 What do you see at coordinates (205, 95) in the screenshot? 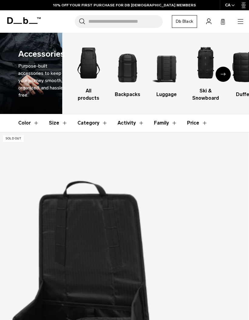
I see `h3: Ski & Snowboard` at bounding box center [205, 95].